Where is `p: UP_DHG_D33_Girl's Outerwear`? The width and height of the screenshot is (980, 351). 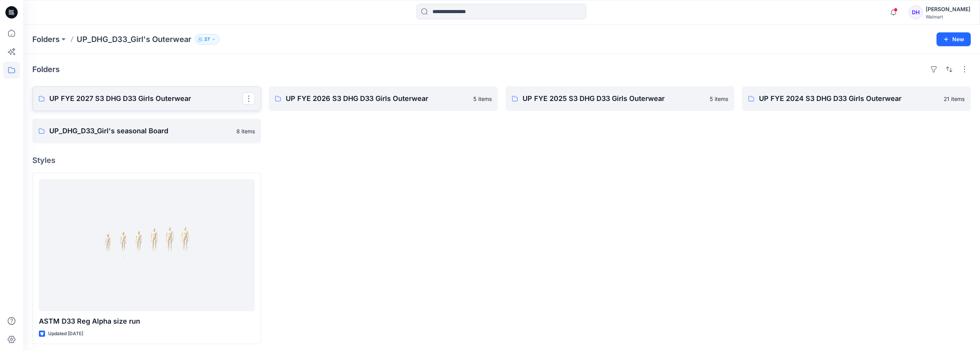 p: UP_DHG_D33_Girl's Outerwear is located at coordinates (134, 39).